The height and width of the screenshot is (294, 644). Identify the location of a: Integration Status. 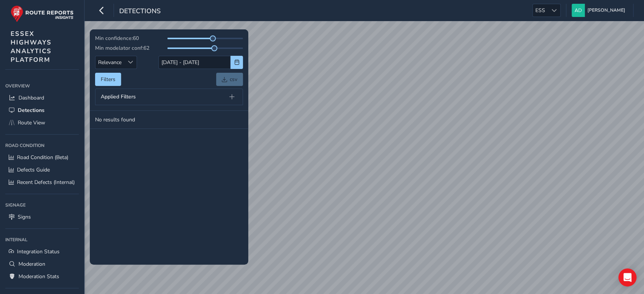
(42, 251).